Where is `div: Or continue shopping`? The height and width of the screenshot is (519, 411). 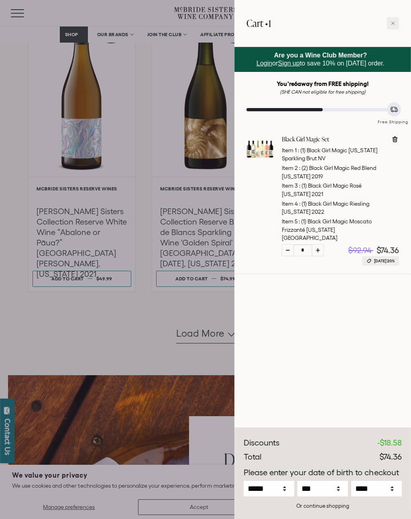 div: Or continue shopping is located at coordinates (323, 506).